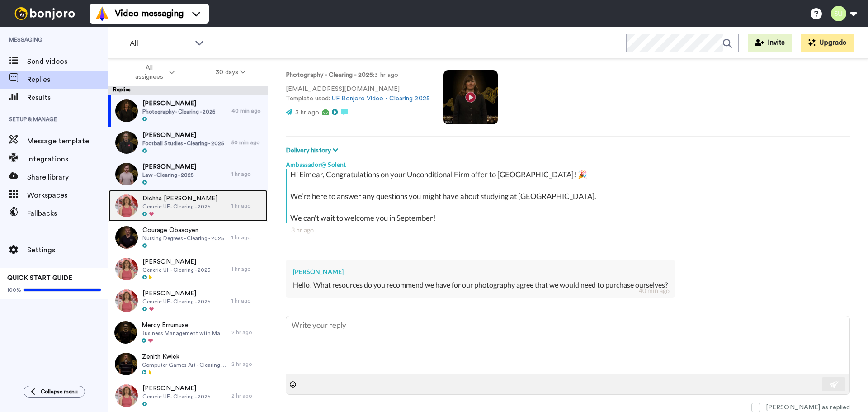  Describe the element at coordinates (188, 91) in the screenshot. I see `div: Replies` at that location.